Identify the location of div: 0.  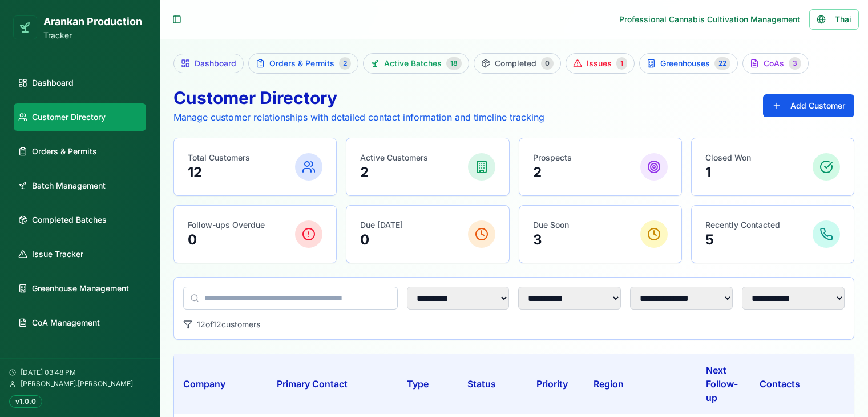
(547, 64).